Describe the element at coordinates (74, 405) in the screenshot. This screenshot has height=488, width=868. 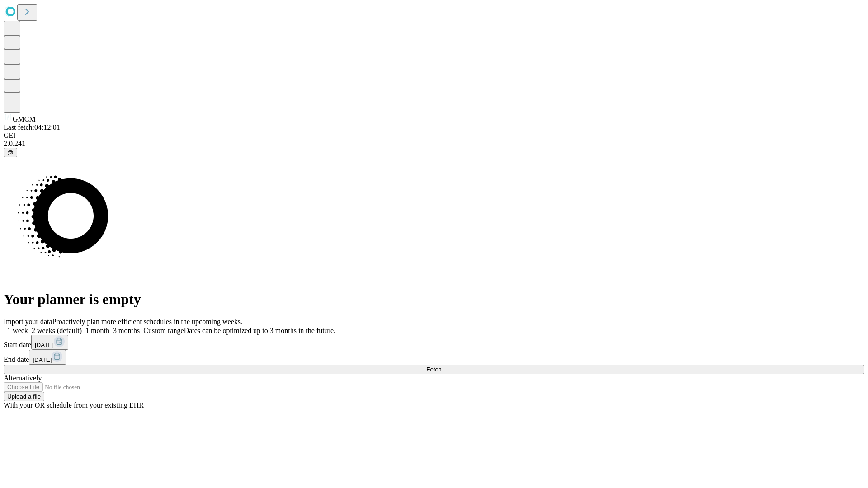
I see `span: With your OR schedule from your existing EHR` at that location.